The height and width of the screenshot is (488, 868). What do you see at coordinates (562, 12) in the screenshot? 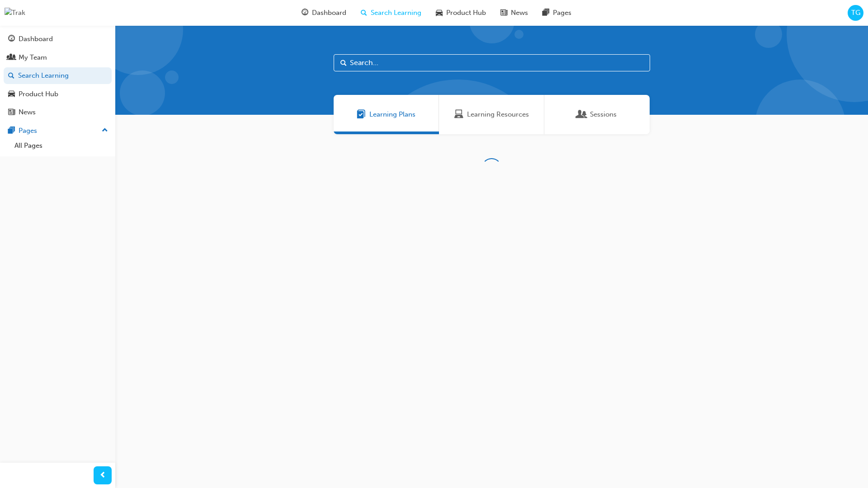
I see `span: Pages` at bounding box center [562, 12].